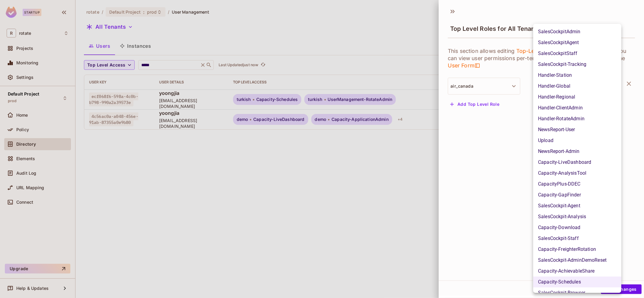 The width and height of the screenshot is (644, 298). I want to click on li: Capacity-AnalysisTool, so click(578, 173).